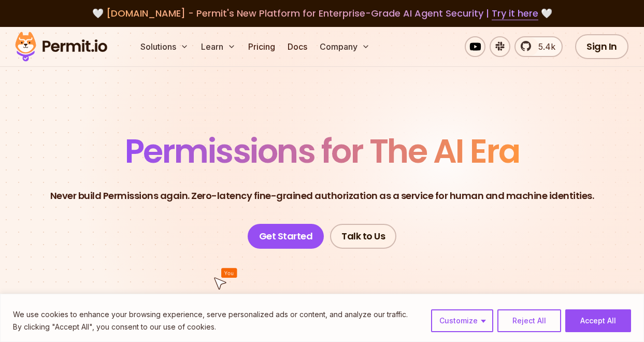 This screenshot has height=342, width=644. What do you see at coordinates (210, 327) in the screenshot?
I see `p: By clicking "Accept All", you consent to our use of cookies.` at bounding box center [210, 327].